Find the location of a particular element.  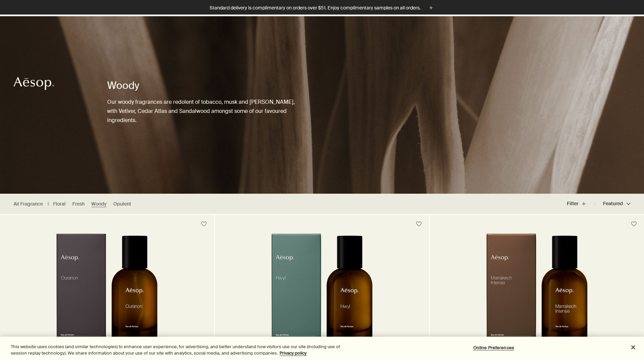

svg: Aesop is located at coordinates (34, 83).